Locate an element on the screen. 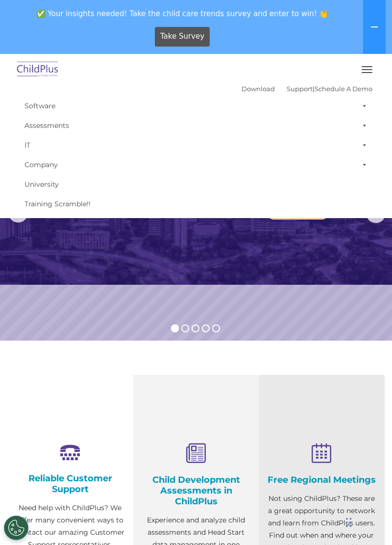 This screenshot has height=545, width=392. h4: Reliable Customer Support is located at coordinates (70, 484).